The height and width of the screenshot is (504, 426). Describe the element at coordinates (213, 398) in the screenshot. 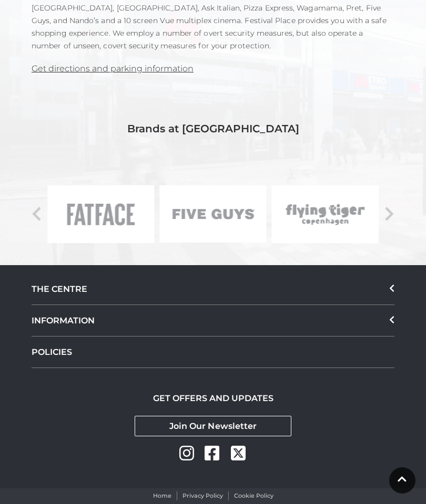

I see `h2: GET OFFERS AND UPDATES` at that location.